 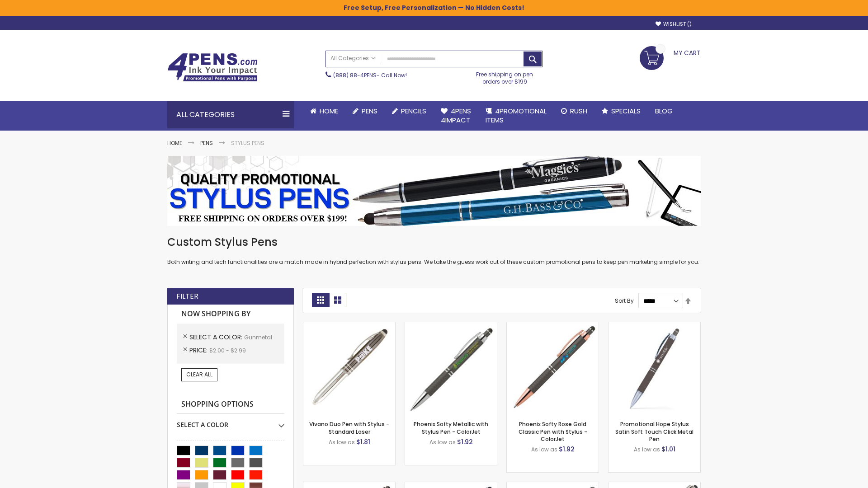 What do you see at coordinates (664, 111) in the screenshot?
I see `span: Blog` at bounding box center [664, 111].